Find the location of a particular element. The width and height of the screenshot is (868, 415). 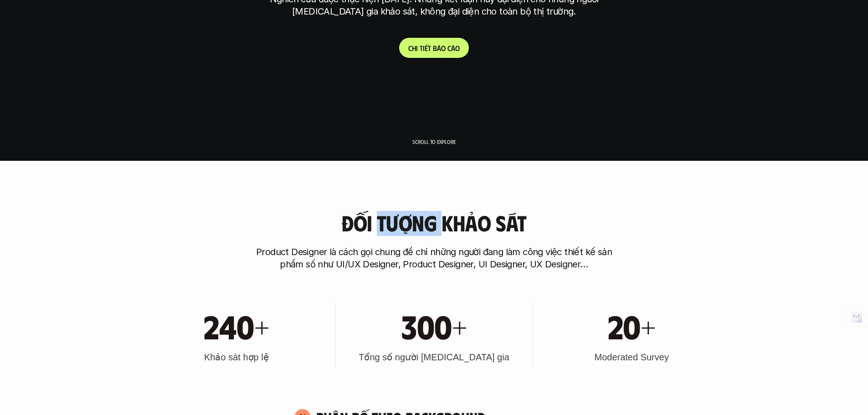

span: c is located at coordinates (449, 47).